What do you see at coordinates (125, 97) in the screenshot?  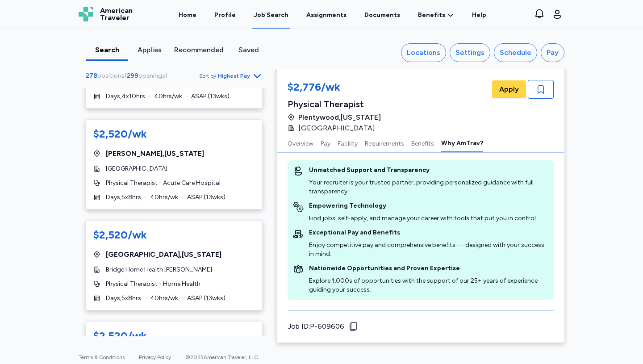 I see `span: Days , 4 x 10 hrs` at bounding box center [125, 97].